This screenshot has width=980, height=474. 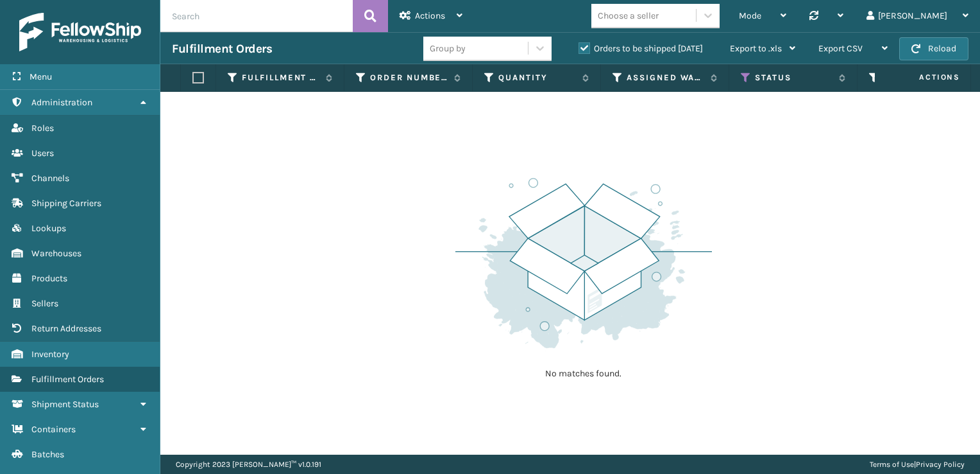 What do you see at coordinates (66, 328) in the screenshot?
I see `span: Return Addresses` at bounding box center [66, 328].